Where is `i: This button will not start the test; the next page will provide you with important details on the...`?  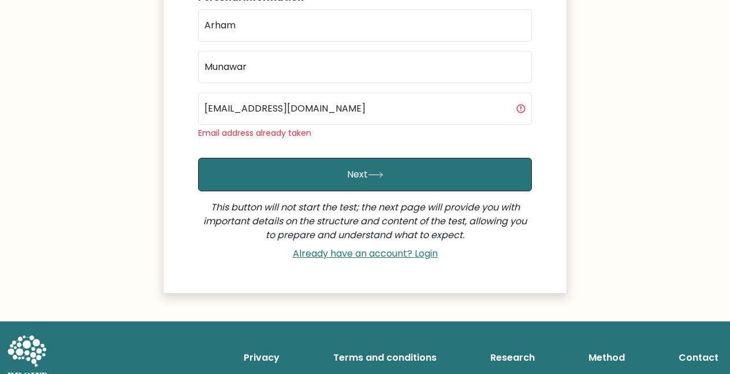
i: This button will not start the test; the next page will provide you with important details on the... is located at coordinates (365, 221).